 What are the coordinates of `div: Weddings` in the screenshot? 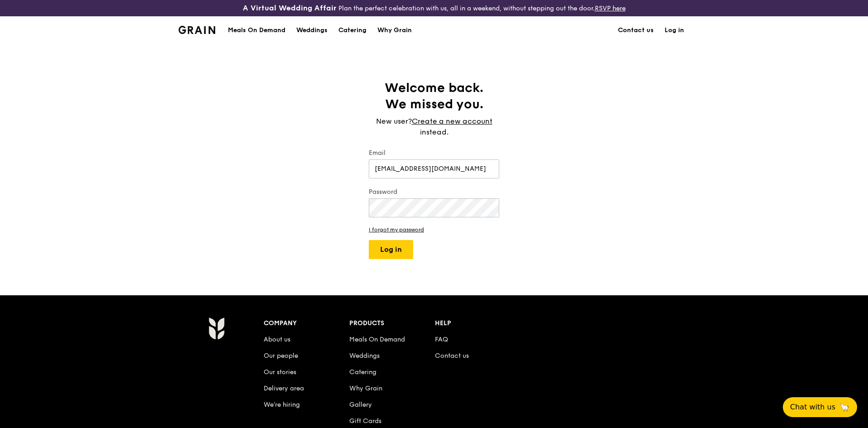 It's located at (312, 31).